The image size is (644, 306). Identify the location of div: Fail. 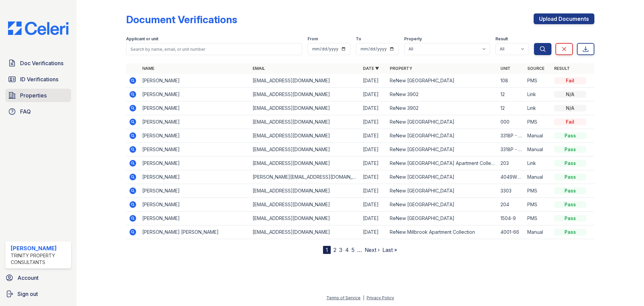
(570, 122).